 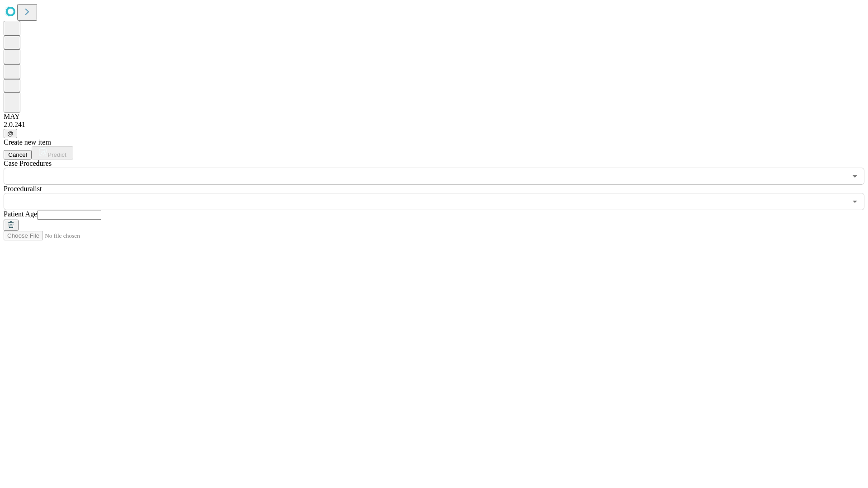 What do you see at coordinates (27, 163) in the screenshot?
I see `span: Scheduled Procedure` at bounding box center [27, 163].